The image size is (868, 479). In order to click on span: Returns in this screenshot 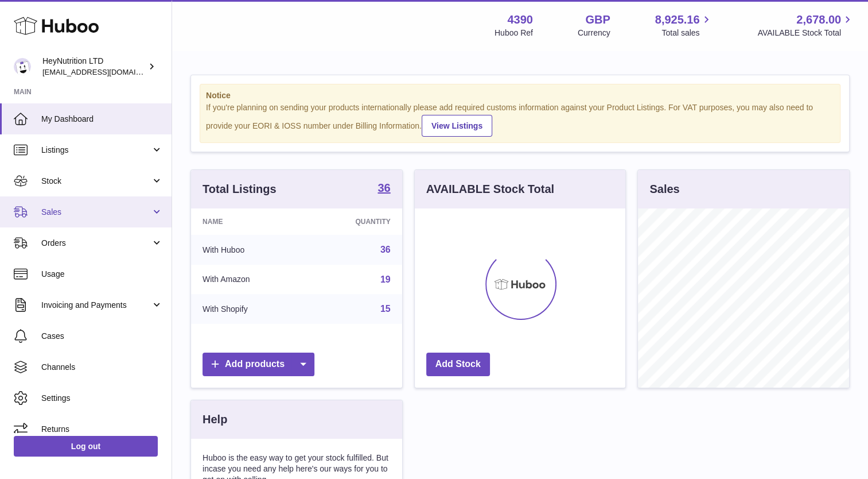, I will do `click(102, 429)`.